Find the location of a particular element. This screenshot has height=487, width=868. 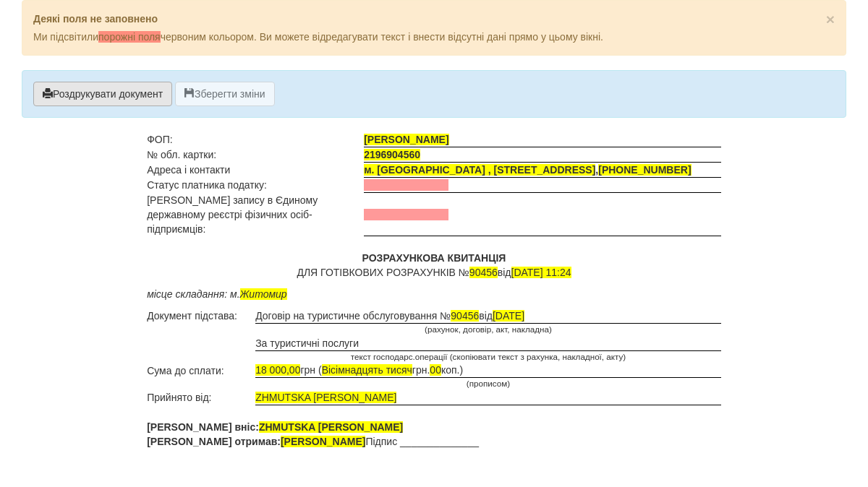

td: Адреса і контакти is located at coordinates (256, 170).